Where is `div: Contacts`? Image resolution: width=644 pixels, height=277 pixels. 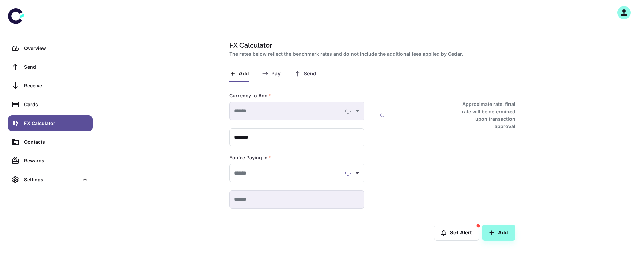
div: Contacts is located at coordinates (57, 142).